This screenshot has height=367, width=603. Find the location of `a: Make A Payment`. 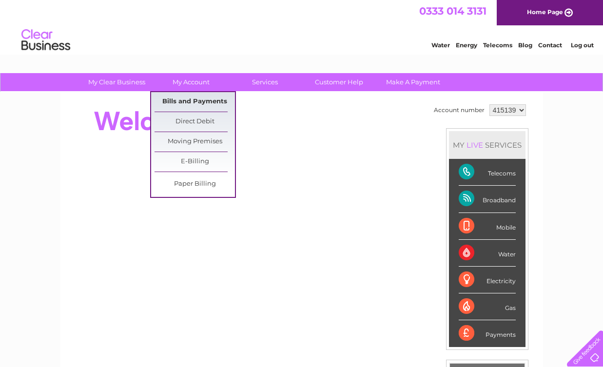

a: Make A Payment is located at coordinates (413, 82).